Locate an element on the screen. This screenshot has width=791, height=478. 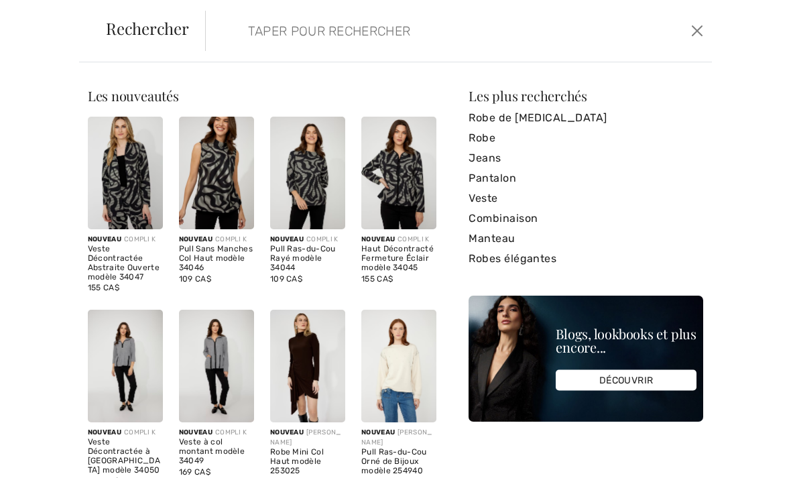
a: Jeans is located at coordinates (586, 158).